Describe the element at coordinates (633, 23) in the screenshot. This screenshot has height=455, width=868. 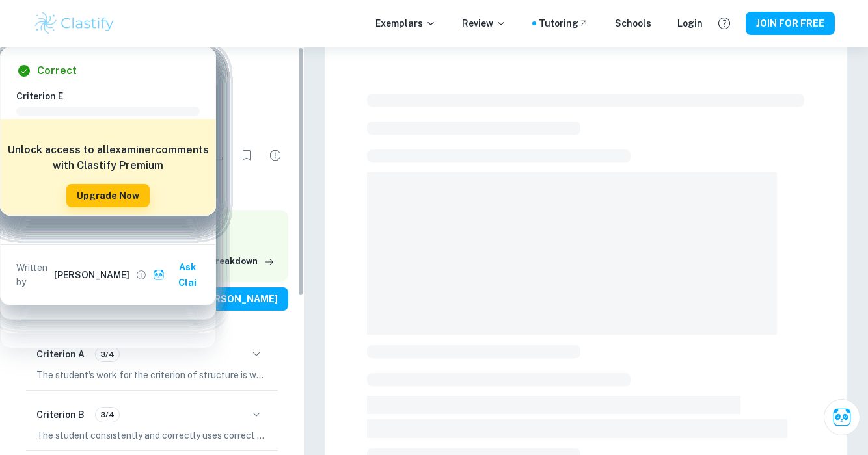
I see `div: Schools` at that location.